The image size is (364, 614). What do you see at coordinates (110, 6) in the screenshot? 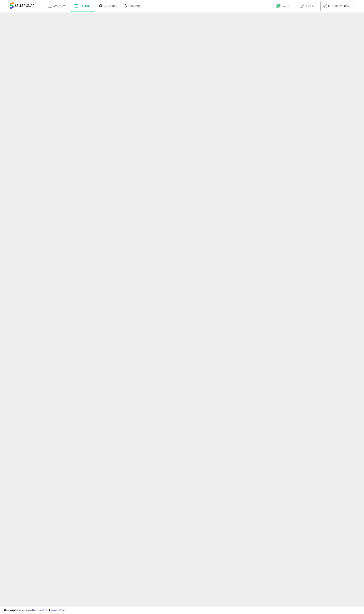
I see `span: DataHub` at bounding box center [110, 6].